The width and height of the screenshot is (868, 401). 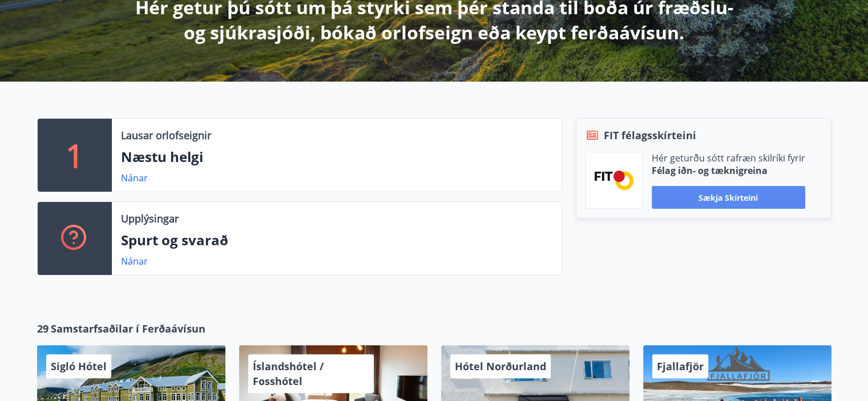 What do you see at coordinates (166, 135) in the screenshot?
I see `p: Lausar orlofseignir` at bounding box center [166, 135].